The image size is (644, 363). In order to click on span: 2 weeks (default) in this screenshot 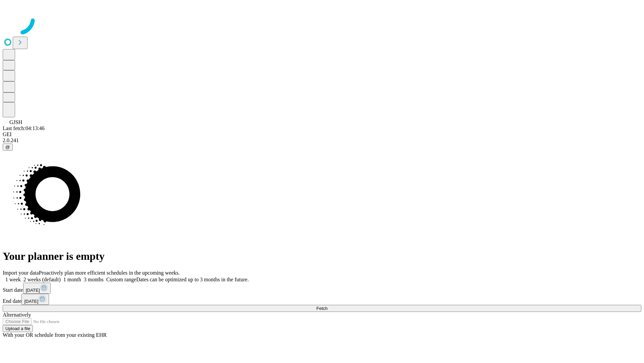, I will do `click(42, 279)`.